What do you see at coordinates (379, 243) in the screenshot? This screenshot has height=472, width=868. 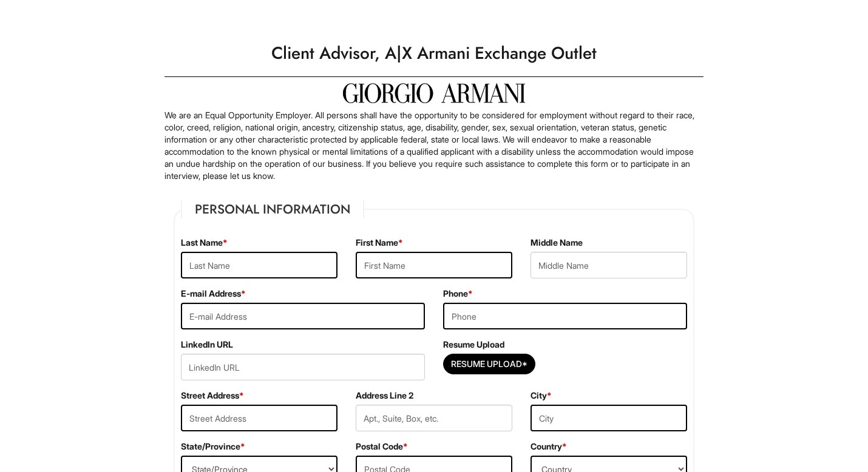 I see `label: First Name` at bounding box center [379, 243].